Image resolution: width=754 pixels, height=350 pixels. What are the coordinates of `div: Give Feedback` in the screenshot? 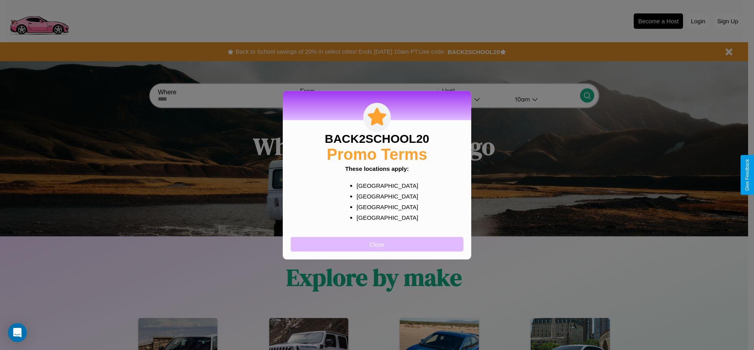 It's located at (747, 175).